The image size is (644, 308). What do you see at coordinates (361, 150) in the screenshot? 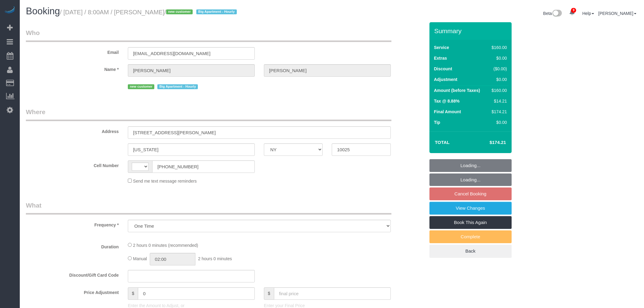
I see `input: Zip Code` at bounding box center [361, 150].